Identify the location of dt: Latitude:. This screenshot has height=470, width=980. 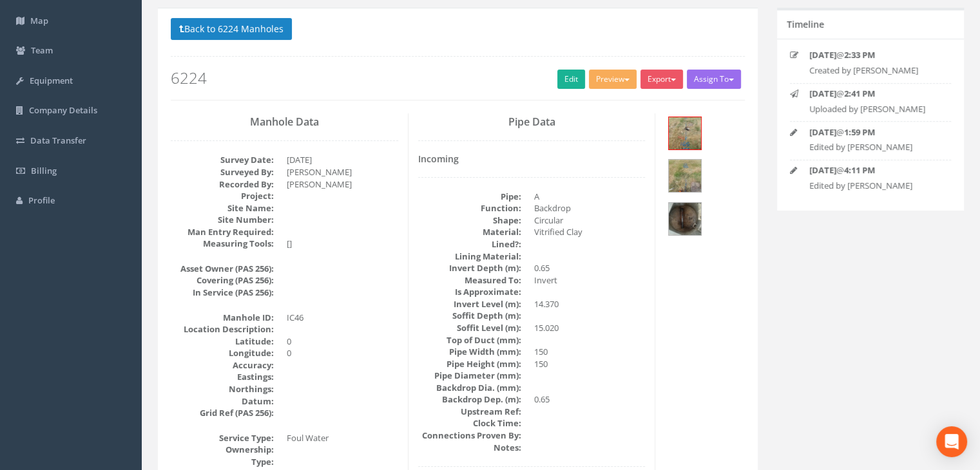
(222, 342).